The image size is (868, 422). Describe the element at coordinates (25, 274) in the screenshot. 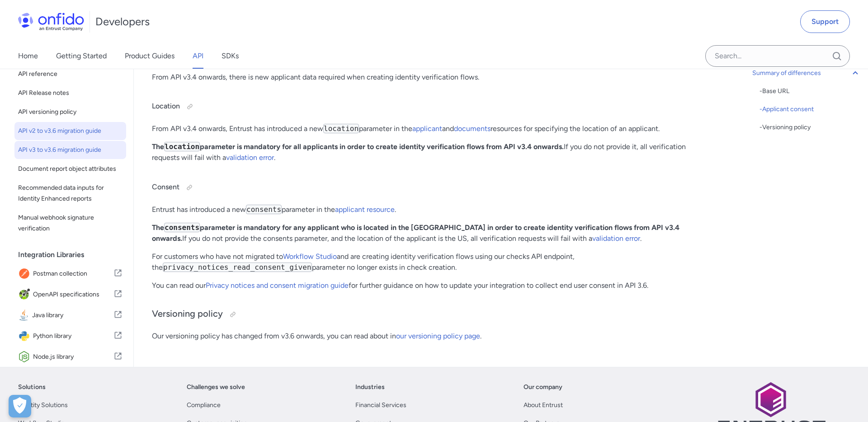

I see `img: IconPostman collection` at that location.